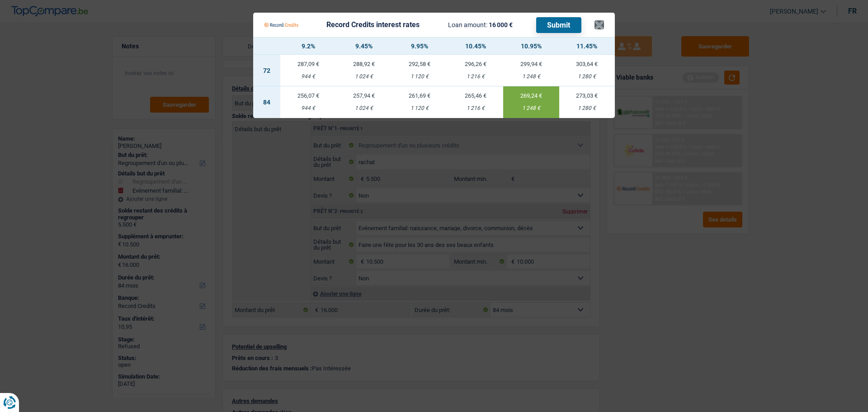 This screenshot has height=412, width=868. What do you see at coordinates (267, 102) in the screenshot?
I see `td: 84` at bounding box center [267, 102].